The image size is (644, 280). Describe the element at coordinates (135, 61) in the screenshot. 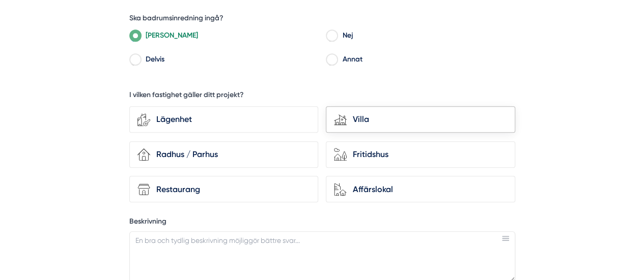

I see `input: Delvis` at that location.